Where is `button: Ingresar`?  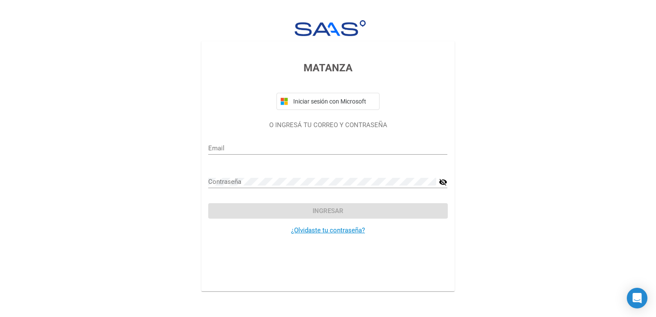
button: Ingresar is located at coordinates (327, 211).